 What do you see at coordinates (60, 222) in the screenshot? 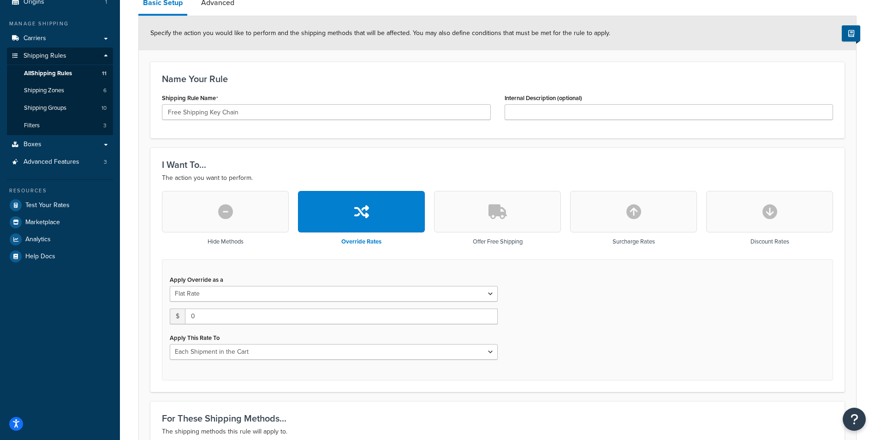
I see `li: Marketplace` at bounding box center [60, 222].